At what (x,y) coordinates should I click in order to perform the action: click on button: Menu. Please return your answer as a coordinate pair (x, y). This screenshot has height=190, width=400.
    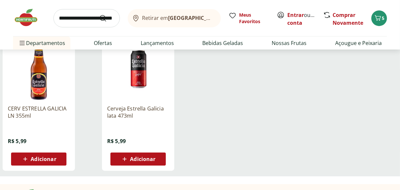
    Looking at the image, I should click on (22, 43).